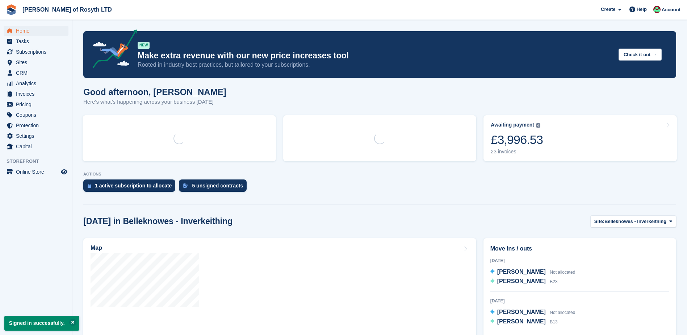 This screenshot has width=687, height=335. I want to click on img: active_subscription_to_allocate_icon-d502201f5373d7db506a760aba3b589e785aa758c864c3986d89f69b8ff3..., so click(89, 185).